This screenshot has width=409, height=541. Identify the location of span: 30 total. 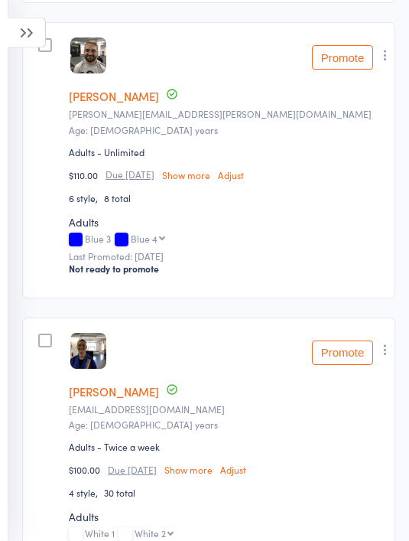
(119, 492).